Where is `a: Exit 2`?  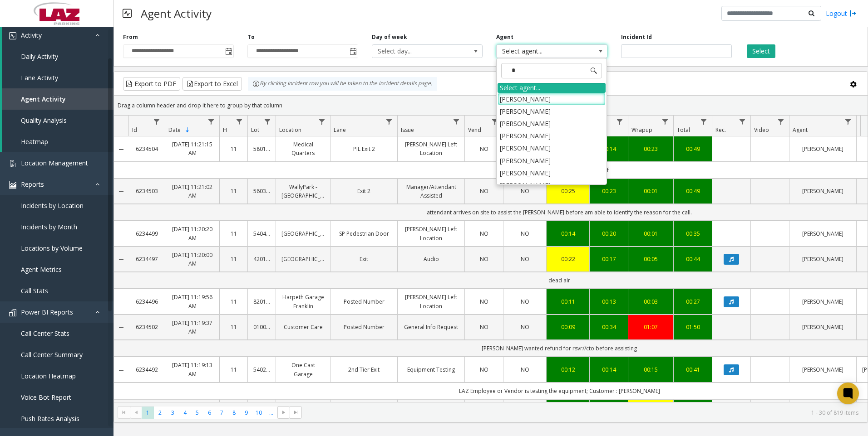 a: Exit 2 is located at coordinates (364, 191).